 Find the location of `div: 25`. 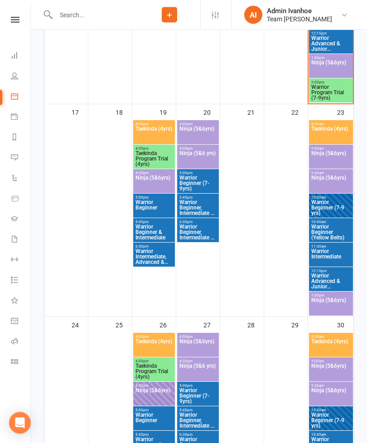

div: 25 is located at coordinates (124, 325).